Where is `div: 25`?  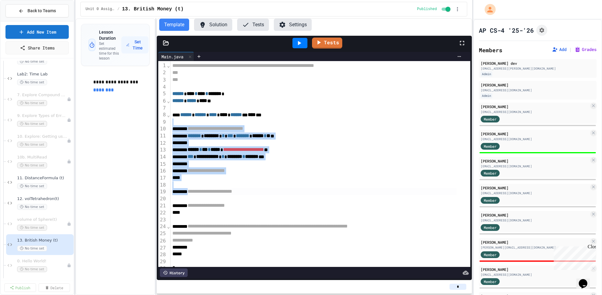
div: 25 is located at coordinates (162, 234).